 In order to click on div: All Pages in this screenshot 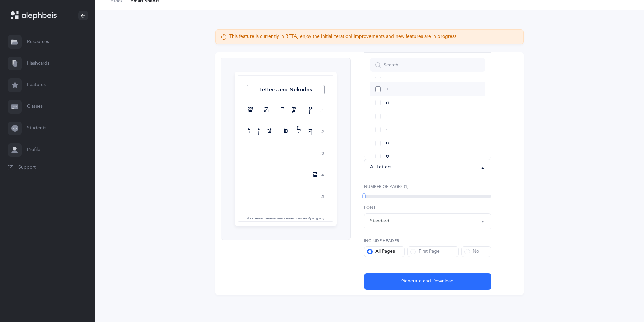, I will do `click(381, 251)`.